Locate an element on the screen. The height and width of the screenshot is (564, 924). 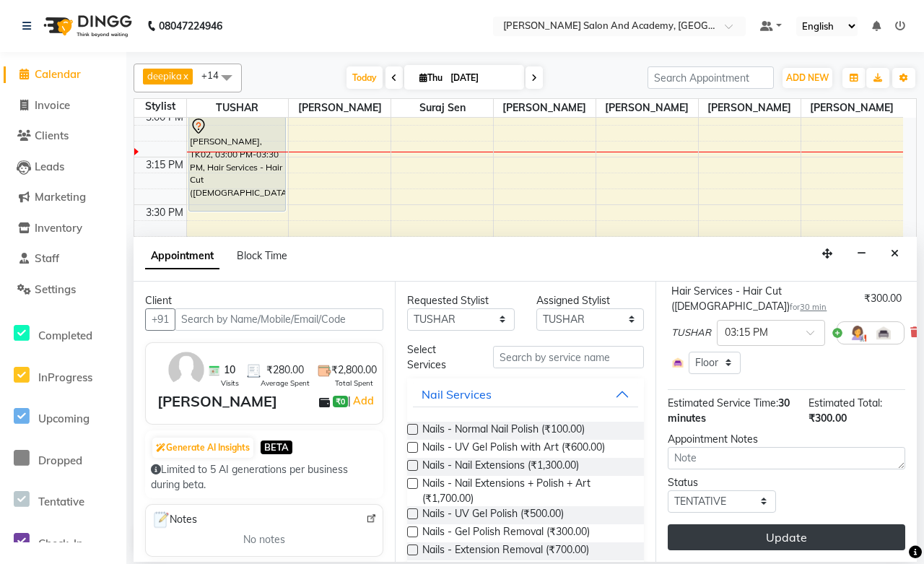
span: Estimated Service Time: is located at coordinates (723, 403).